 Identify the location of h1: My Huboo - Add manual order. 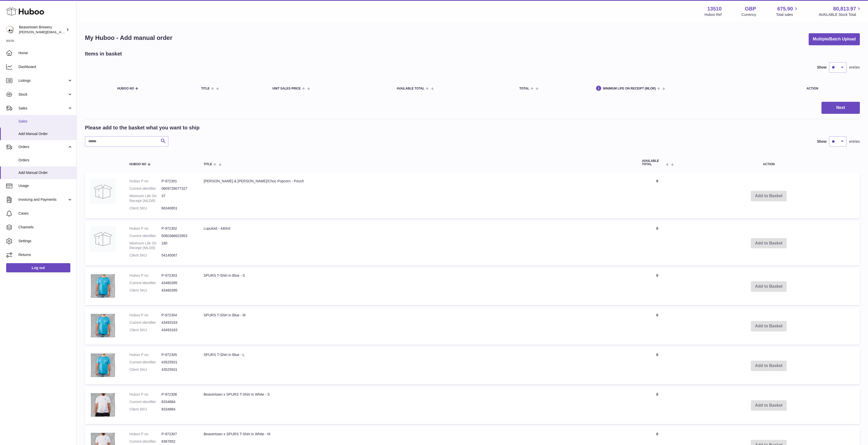
(129, 38).